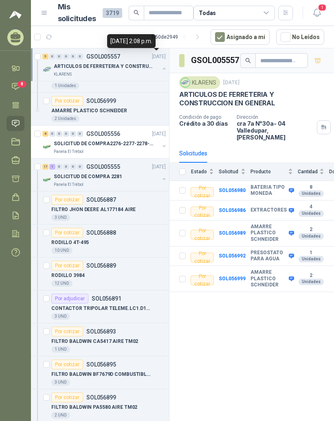 This screenshot has width=334, height=421. What do you see at coordinates (248, 61) in the screenshot?
I see `span: search` at bounding box center [248, 61].